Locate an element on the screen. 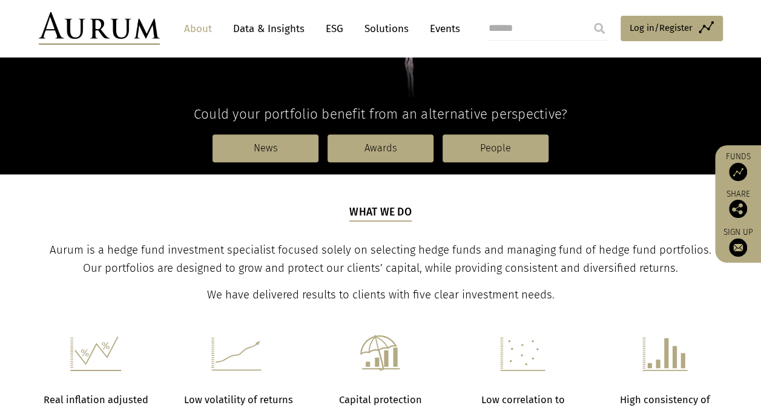 Image resolution: width=761 pixels, height=408 pixels. img: Sign up to our newsletter is located at coordinates (738, 248).